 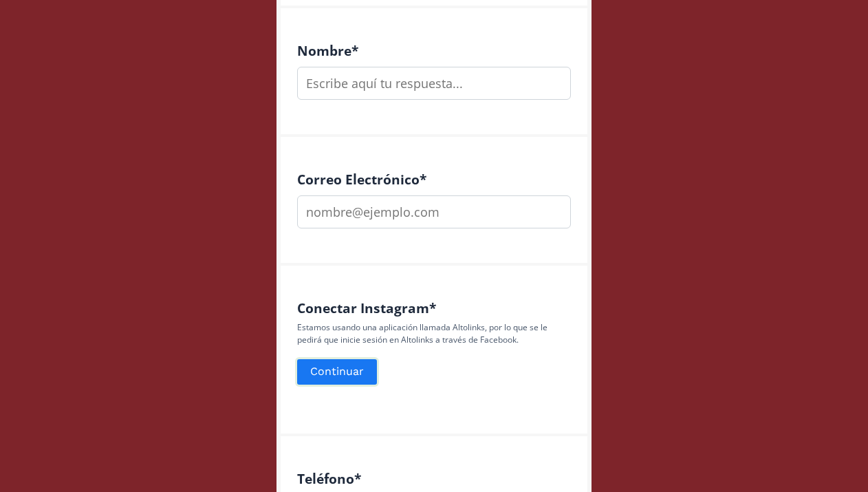 What do you see at coordinates (434, 478) in the screenshot?
I see `h4: Teléfono *` at bounding box center [434, 478].